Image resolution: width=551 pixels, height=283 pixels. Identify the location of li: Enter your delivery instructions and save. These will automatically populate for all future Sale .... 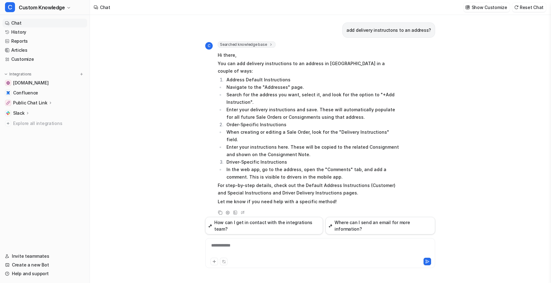
(312, 114).